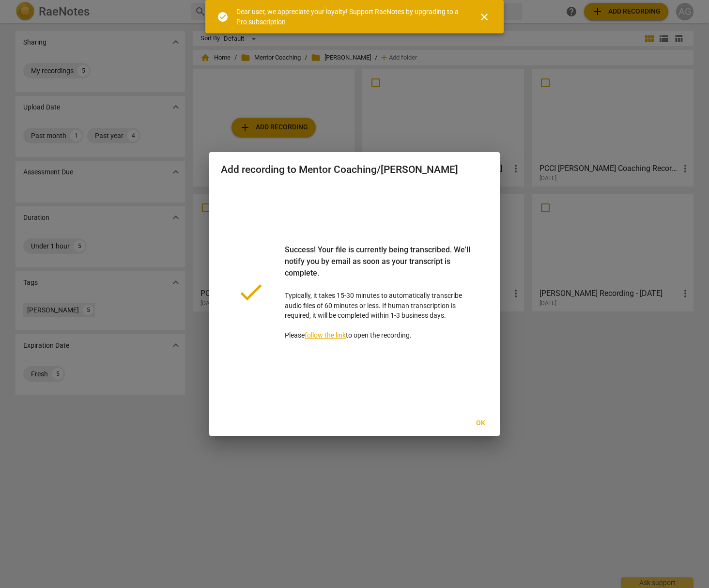  What do you see at coordinates (379, 292) in the screenshot?
I see `p: Typically, it takes 15-30 minutes to automatically transcribe audio files of 60 minutes or less. ...` at bounding box center [379, 292].